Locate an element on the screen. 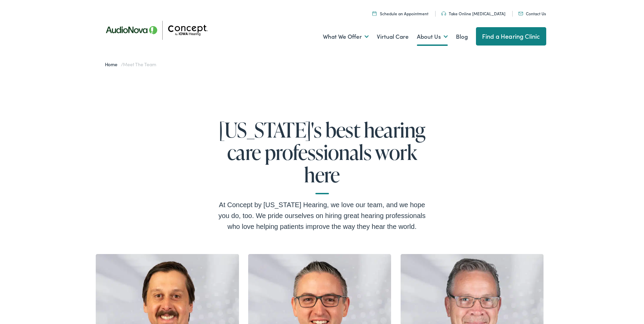  img: A calendar icon to schedule an appointment at Concept by Iowa Hearing. is located at coordinates (375, 13).